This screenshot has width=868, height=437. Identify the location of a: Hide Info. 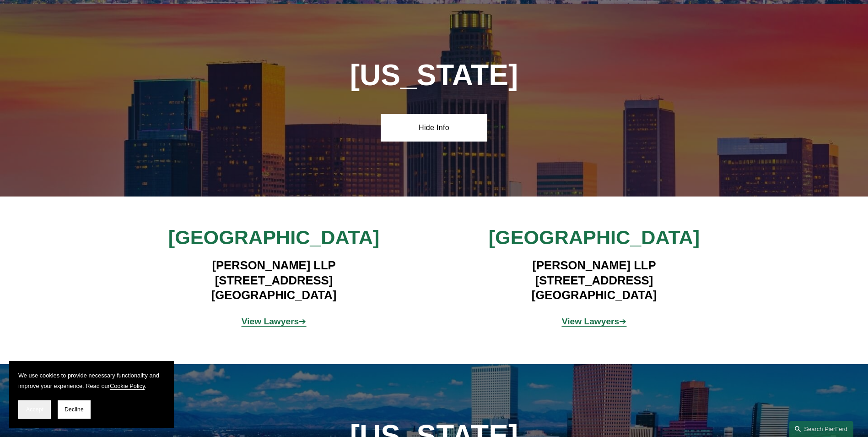
(434, 127).